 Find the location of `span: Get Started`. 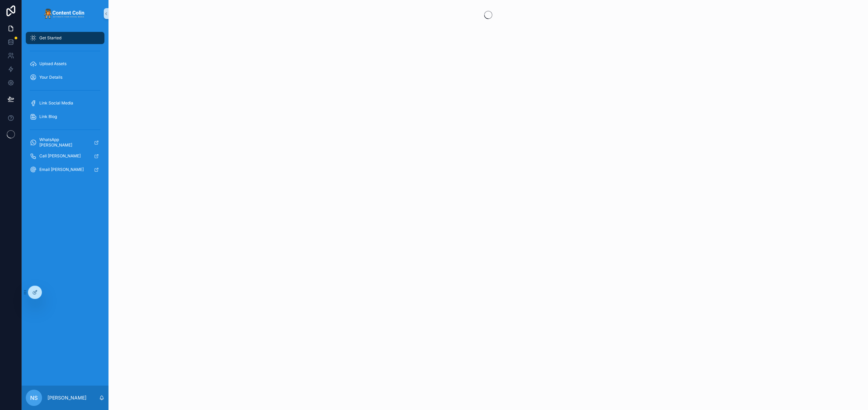

span: Get Started is located at coordinates (50, 38).